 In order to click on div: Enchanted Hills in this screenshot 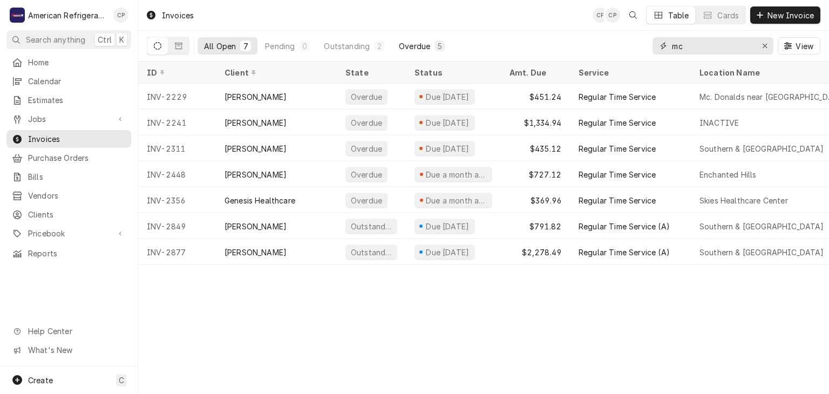, I will do `click(728, 174)`.